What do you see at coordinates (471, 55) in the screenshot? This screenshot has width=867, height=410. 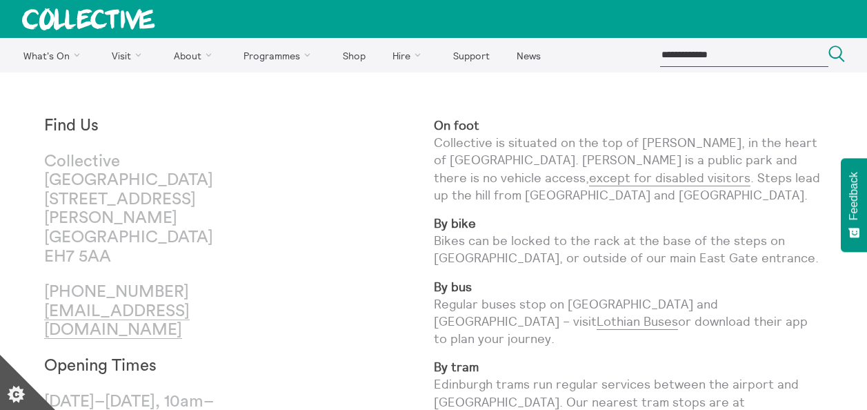 I see `a: Support` at bounding box center [471, 55].